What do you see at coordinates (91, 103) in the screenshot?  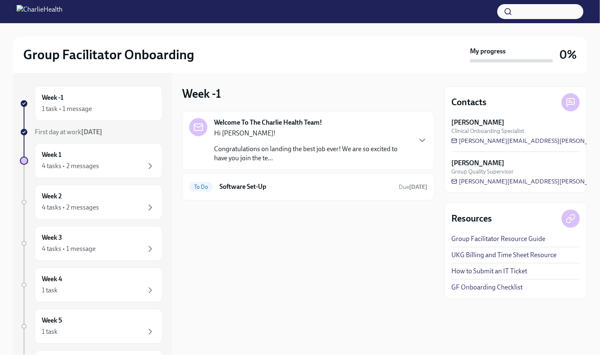 I see `a: Week -11 task • 1 message` at bounding box center [91, 103].